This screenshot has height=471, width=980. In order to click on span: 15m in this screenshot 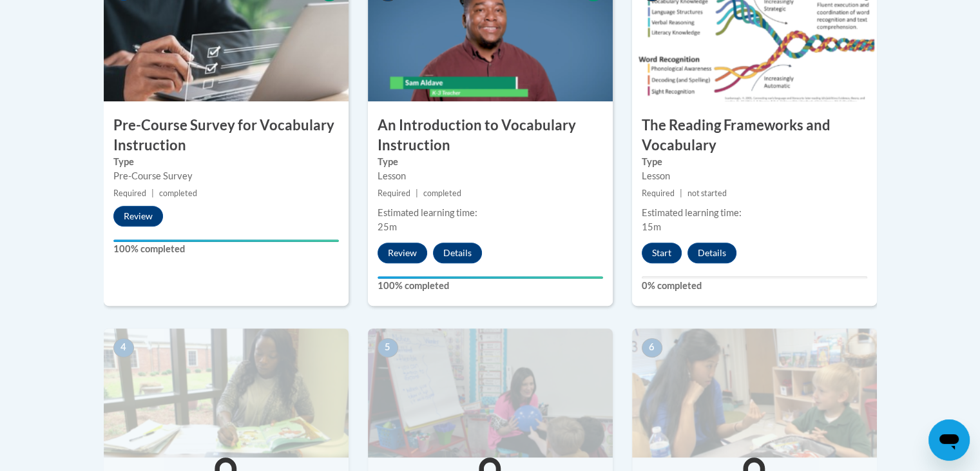, I will do `click(651, 226)`.